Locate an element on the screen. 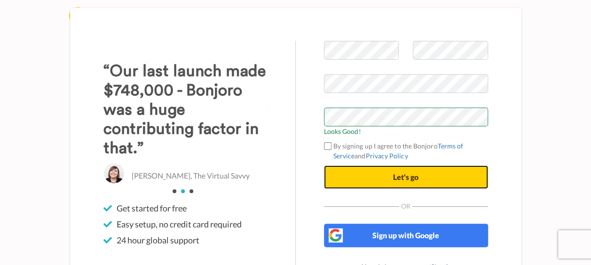 This screenshot has height=265, width=591. span: Get started for free is located at coordinates (151, 208).